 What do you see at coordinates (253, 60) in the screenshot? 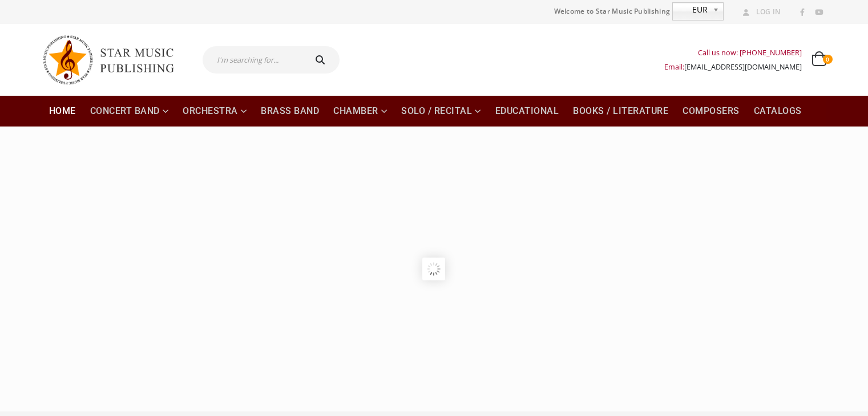
I see `input: I'm searching for...` at bounding box center [253, 60].